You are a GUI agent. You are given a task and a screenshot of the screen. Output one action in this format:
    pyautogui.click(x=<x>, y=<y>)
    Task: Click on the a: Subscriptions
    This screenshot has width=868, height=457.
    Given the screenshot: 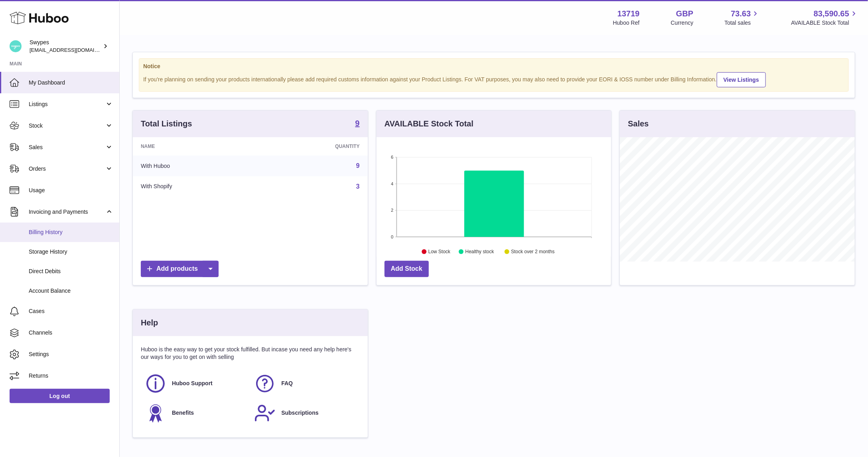 What is the action you would take?
    pyautogui.click(x=305, y=413)
    